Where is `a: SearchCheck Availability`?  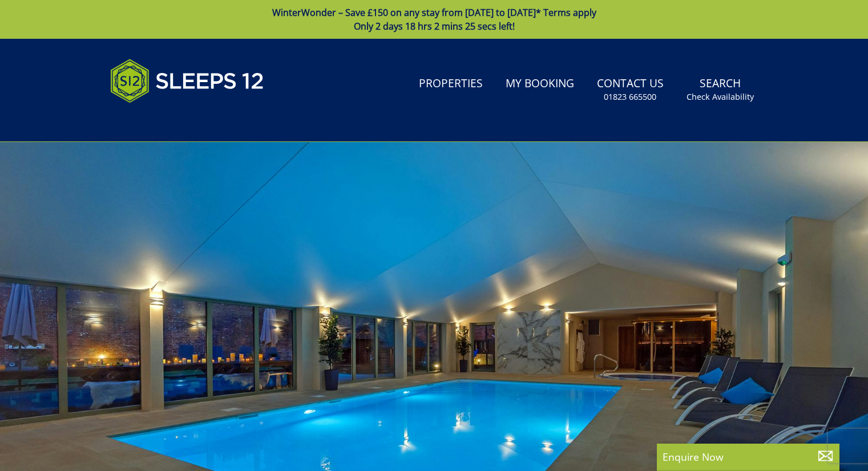
a: SearchCheck Availability is located at coordinates (720, 89).